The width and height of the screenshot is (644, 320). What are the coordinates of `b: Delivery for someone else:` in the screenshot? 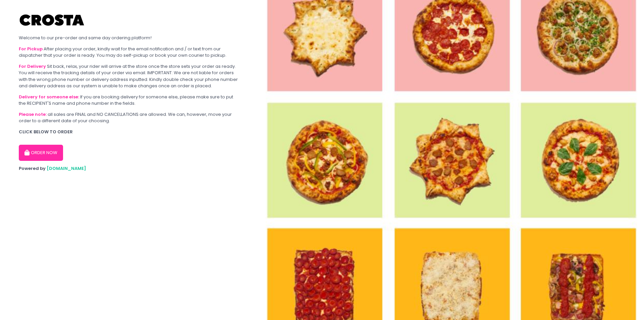 It's located at (49, 97).